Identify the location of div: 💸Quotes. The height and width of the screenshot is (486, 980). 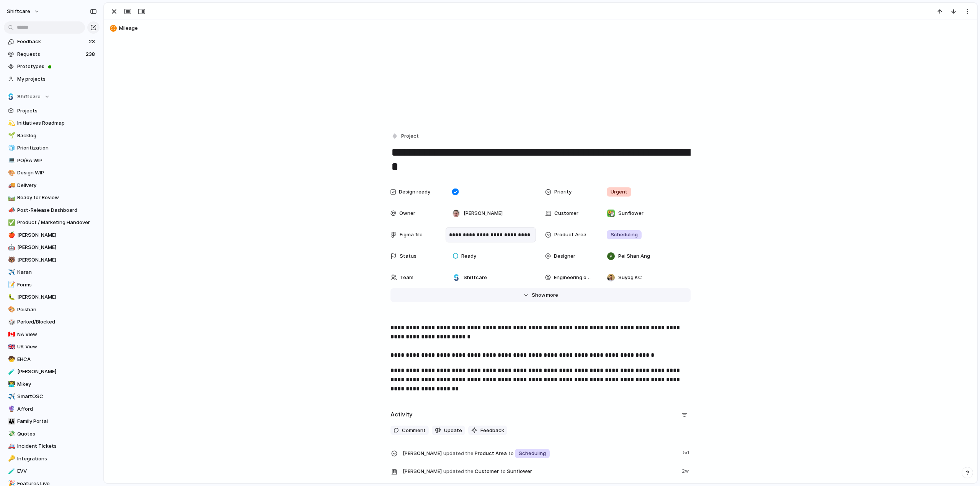
(52, 434).